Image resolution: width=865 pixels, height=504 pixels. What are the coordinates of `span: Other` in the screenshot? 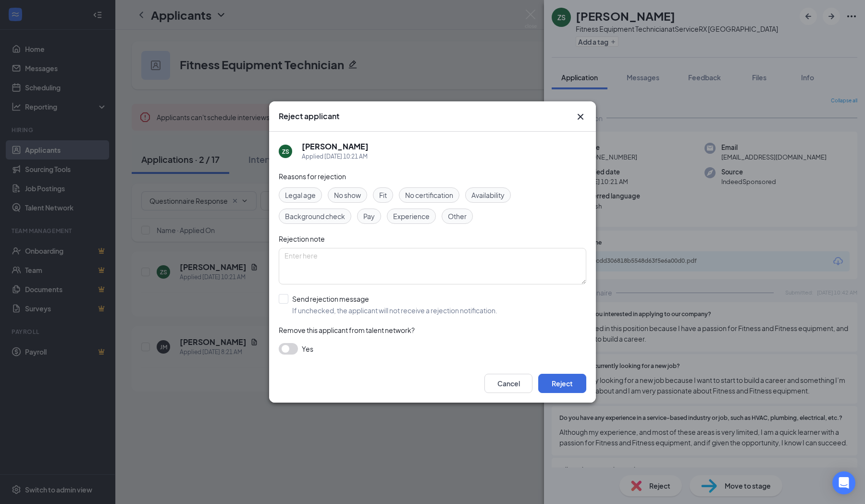 It's located at (457, 216).